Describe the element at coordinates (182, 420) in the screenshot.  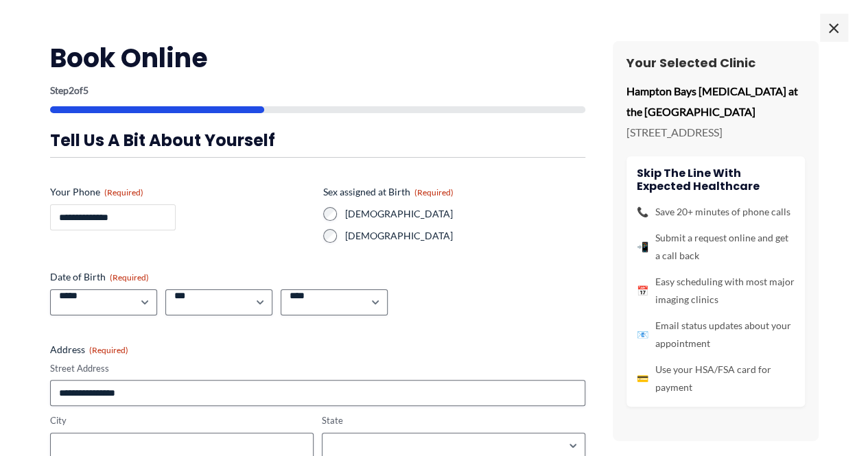
I see `label: City` at that location.